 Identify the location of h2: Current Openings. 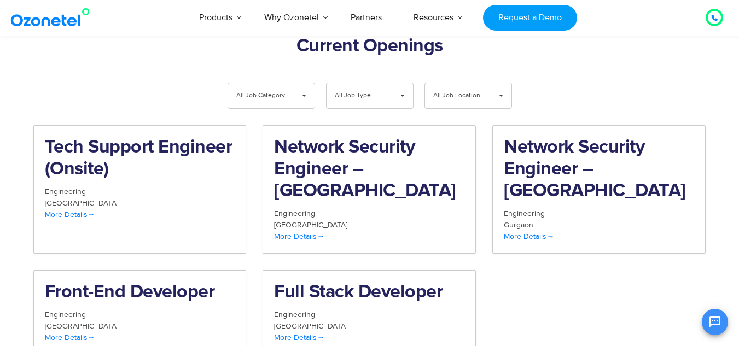
(370, 47).